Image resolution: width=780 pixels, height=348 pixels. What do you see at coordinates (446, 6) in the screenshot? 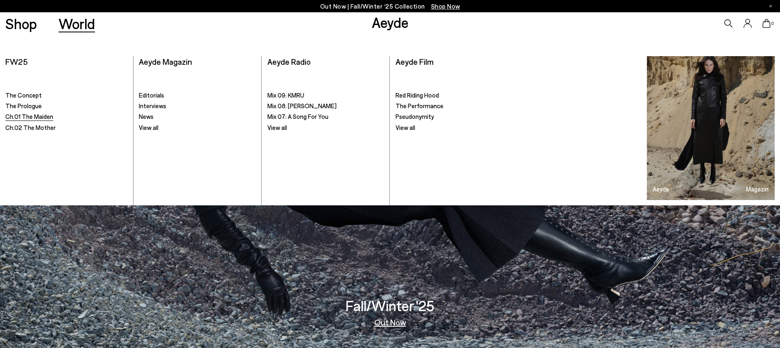
I see `span: Navigate to /collections/new-in` at bounding box center [446, 6].